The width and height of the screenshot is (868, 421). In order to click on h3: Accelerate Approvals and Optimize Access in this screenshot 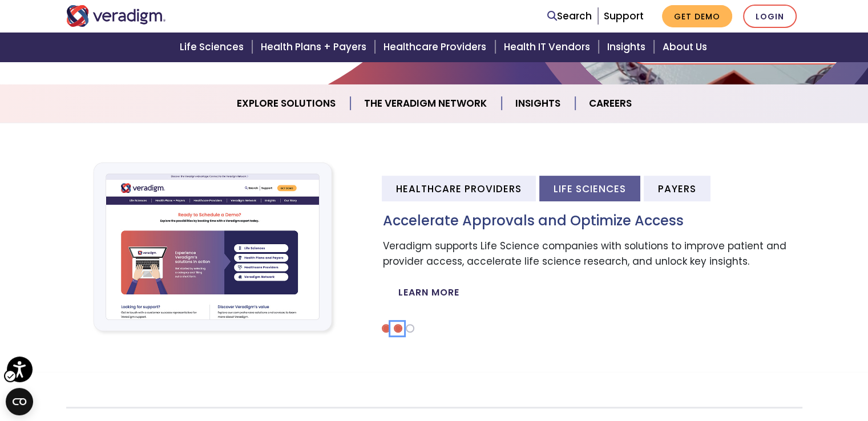, I will do `click(592, 220)`.